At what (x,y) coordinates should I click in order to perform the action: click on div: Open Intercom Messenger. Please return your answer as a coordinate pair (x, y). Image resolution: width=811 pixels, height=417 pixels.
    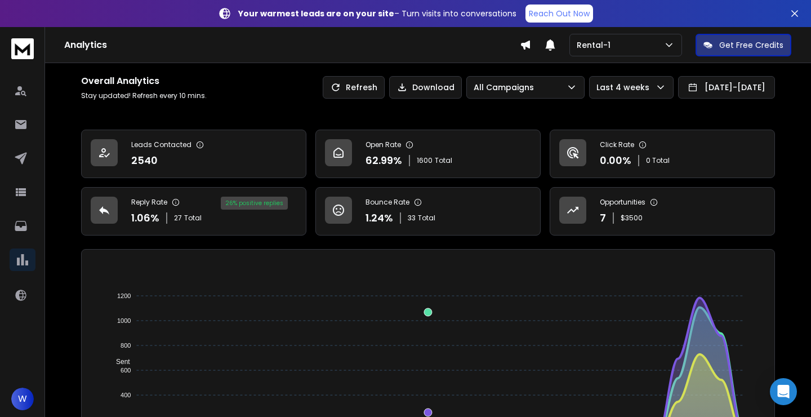
    Looking at the image, I should click on (784, 392).